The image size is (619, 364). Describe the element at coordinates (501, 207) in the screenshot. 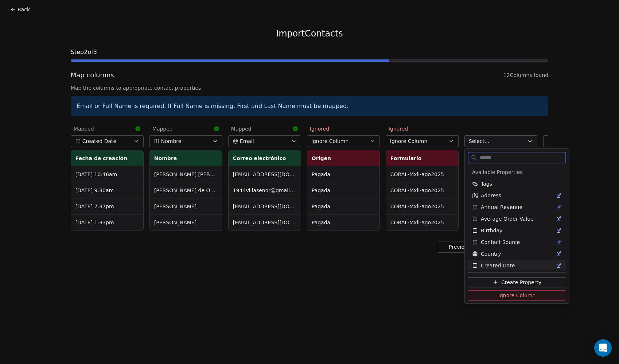

I see `span: Annual Revenue` at that location.